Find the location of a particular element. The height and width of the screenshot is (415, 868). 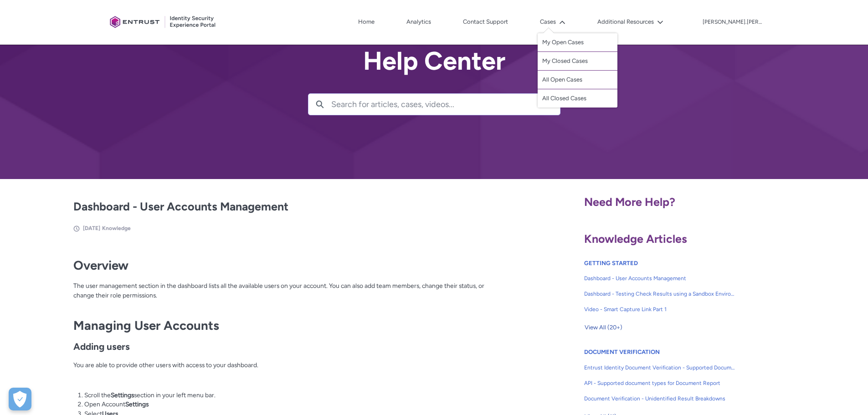

a: GETTING STARTED is located at coordinates (611, 263).